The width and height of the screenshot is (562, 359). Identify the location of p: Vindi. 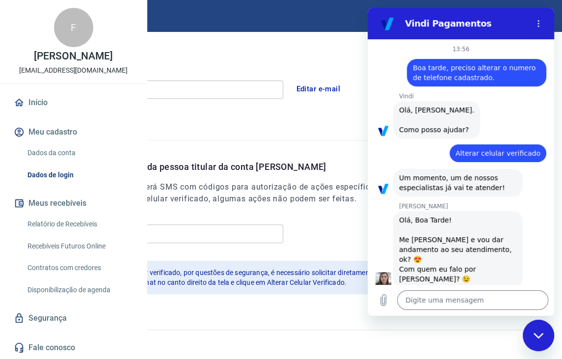
(109, 88).